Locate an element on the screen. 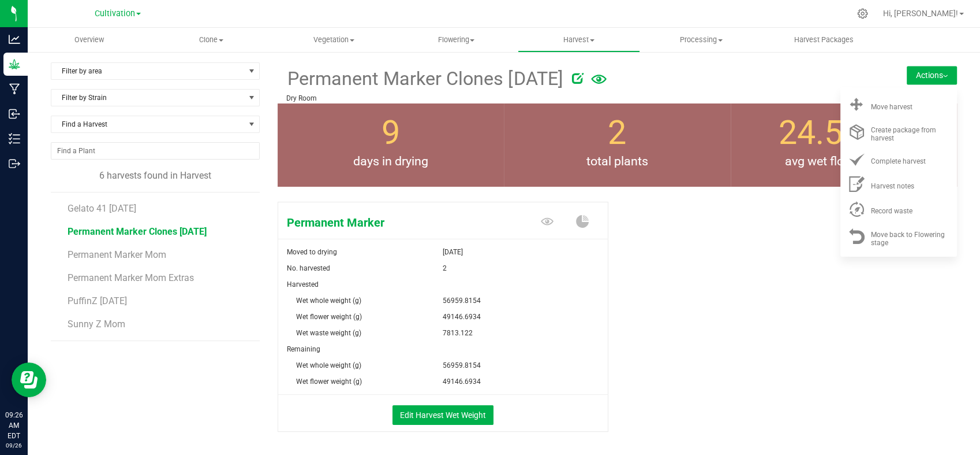 This screenshot has height=455, width=980. inline-svg: Grow is located at coordinates (15, 64).